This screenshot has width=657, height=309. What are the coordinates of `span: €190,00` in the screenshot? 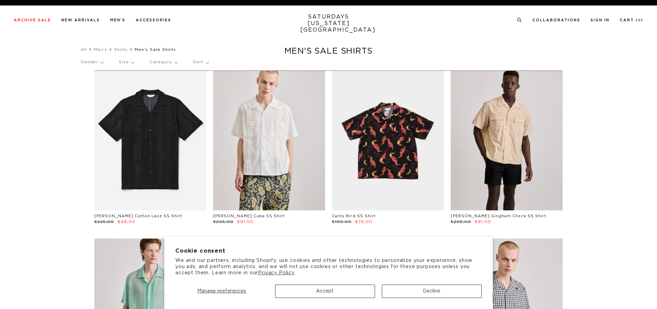 It's located at (341, 222).